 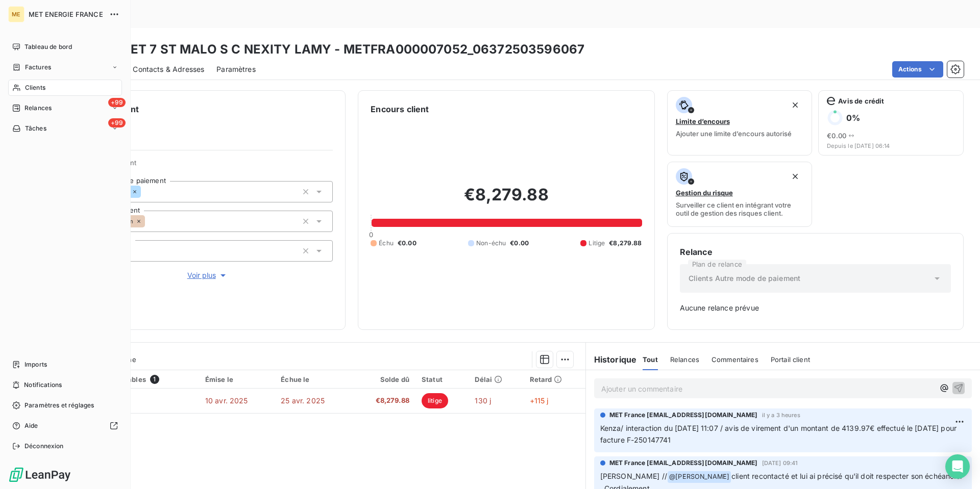 I want to click on span: Aucune relance prévue, so click(x=815, y=308).